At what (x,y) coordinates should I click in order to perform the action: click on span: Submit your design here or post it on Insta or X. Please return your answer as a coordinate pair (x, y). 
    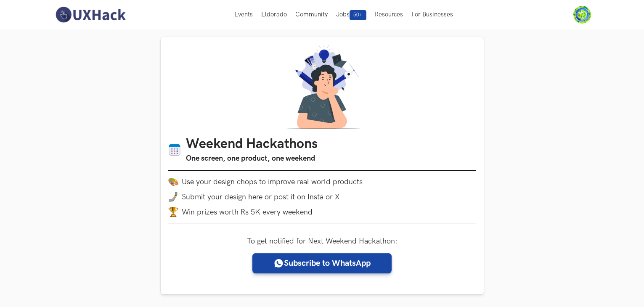
    Looking at the image, I should click on (261, 197).